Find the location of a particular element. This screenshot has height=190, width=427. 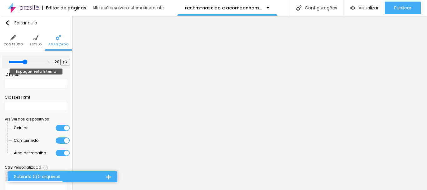

button: Visualizar is located at coordinates (364, 8).